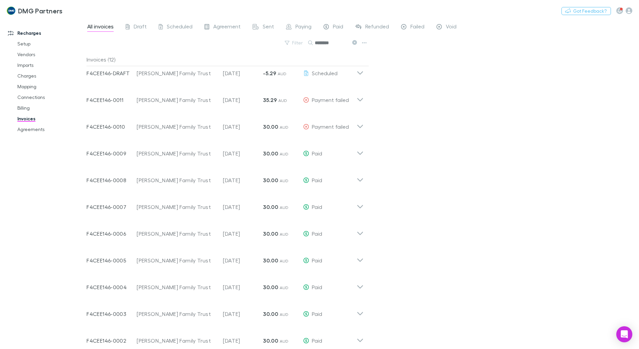 This screenshot has height=349, width=639. What do you see at coordinates (112, 73) in the screenshot?
I see `p: F4CEE146-DRAFT` at bounding box center [112, 73].